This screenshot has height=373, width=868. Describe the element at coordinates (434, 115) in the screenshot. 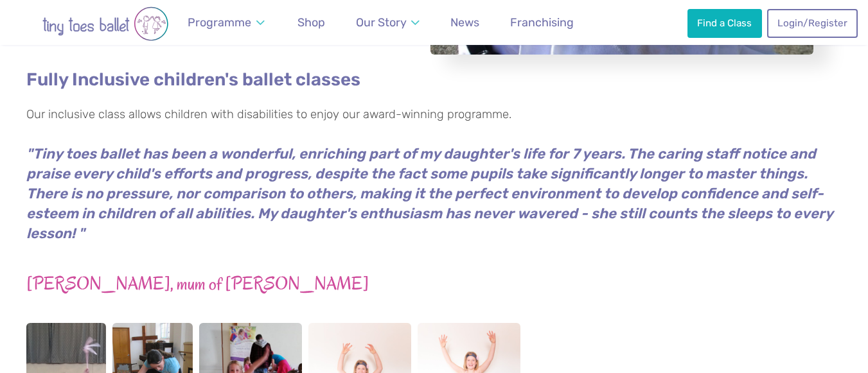

I see `p: Our inclusive class allows children with disabilities to enjoy our award-winning programme.` at that location.